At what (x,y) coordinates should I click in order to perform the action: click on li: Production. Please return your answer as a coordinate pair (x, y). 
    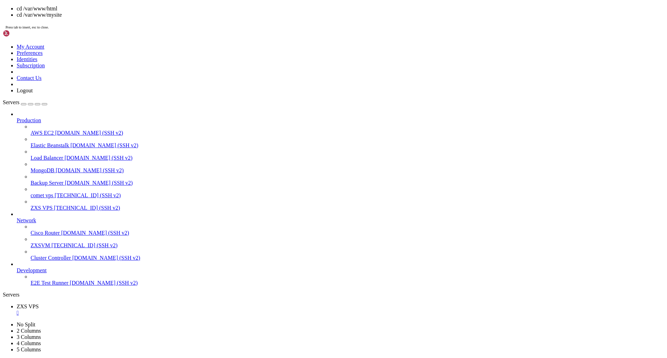
    Looking at the image, I should click on (340, 161).